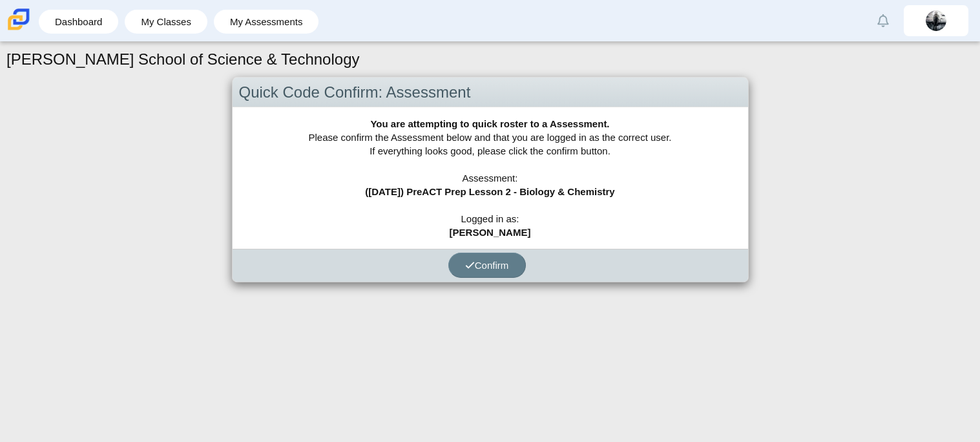 This screenshot has width=980, height=442. What do you see at coordinates (18, 19) in the screenshot?
I see `img: Carmen School of Science & Technology` at bounding box center [18, 19].